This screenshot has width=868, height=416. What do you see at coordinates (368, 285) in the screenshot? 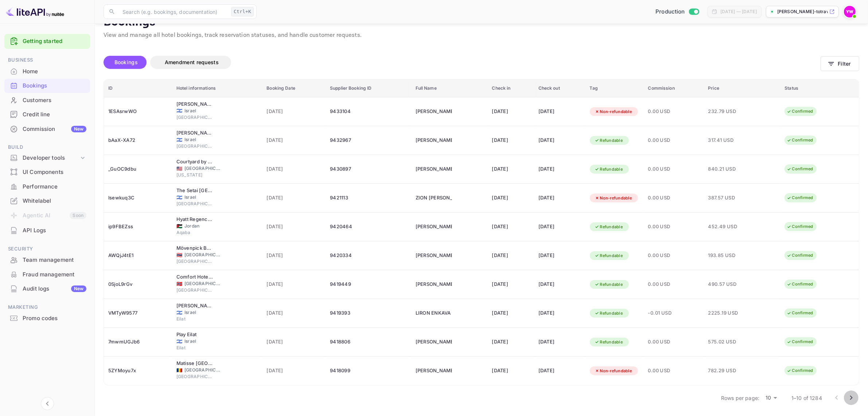
I see `div: 9419449` at bounding box center [368, 285].